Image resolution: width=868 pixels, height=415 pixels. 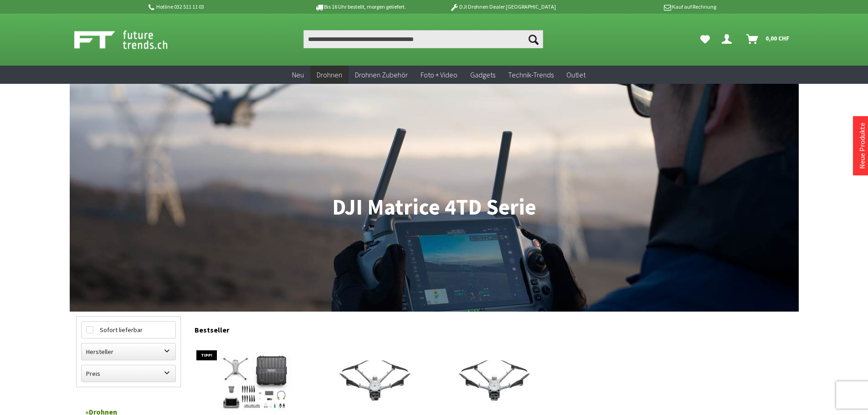 What do you see at coordinates (483, 74) in the screenshot?
I see `a: Gadgets` at bounding box center [483, 74].